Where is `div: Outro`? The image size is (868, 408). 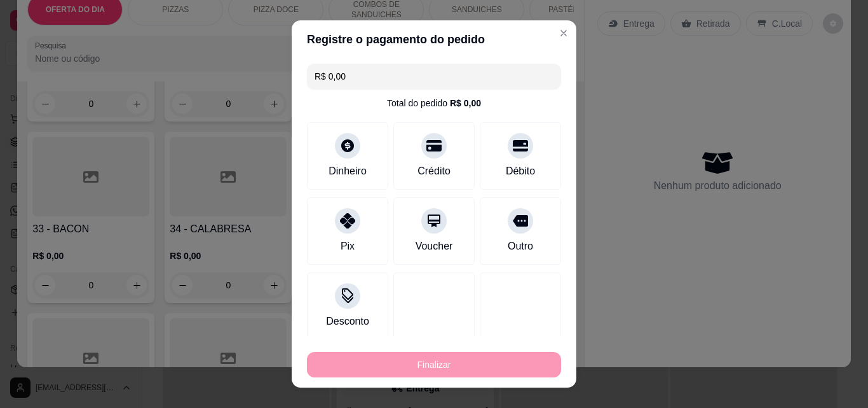 div: Outro is located at coordinates (520, 246).